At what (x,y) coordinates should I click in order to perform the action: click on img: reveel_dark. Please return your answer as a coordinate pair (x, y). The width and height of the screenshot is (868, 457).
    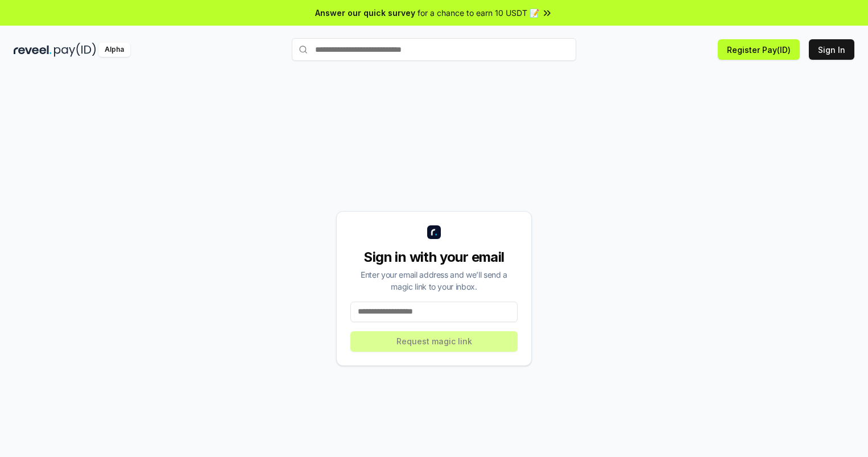
    Looking at the image, I should click on (32, 49).